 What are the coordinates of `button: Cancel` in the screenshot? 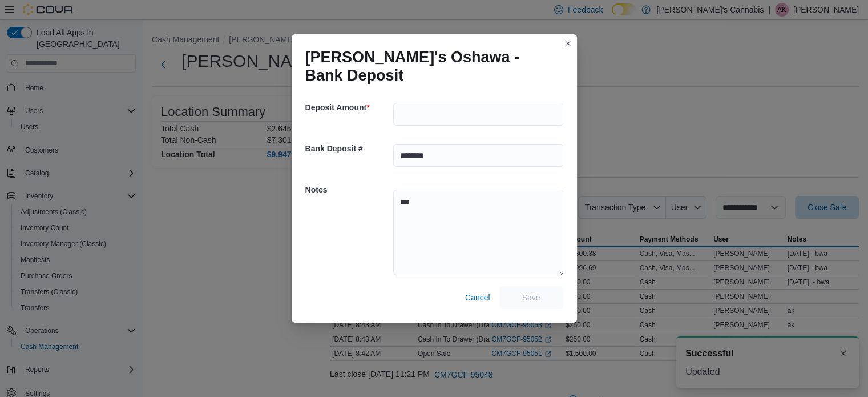 It's located at (478, 297).